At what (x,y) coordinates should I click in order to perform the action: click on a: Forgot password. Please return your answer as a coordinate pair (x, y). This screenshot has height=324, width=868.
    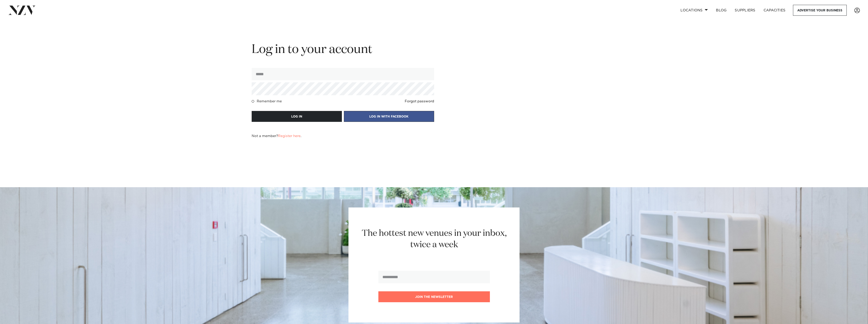
    Looking at the image, I should click on (420, 101).